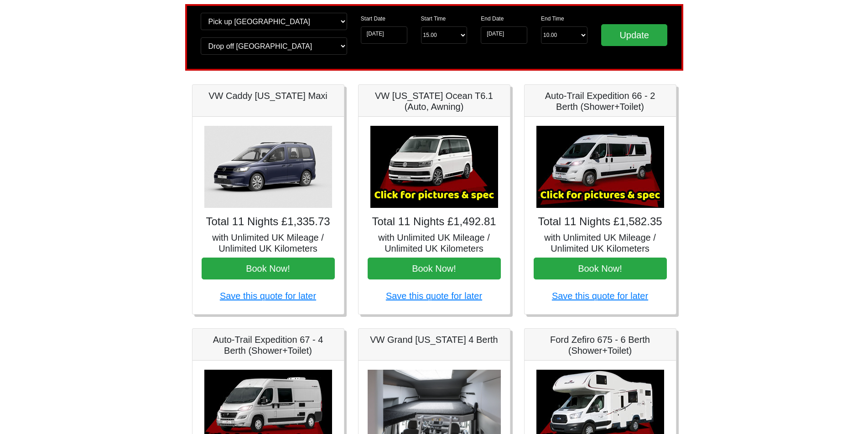 Image resolution: width=868 pixels, height=434 pixels. What do you see at coordinates (374, 19) in the screenshot?
I see `label: Start Date` at bounding box center [374, 19].